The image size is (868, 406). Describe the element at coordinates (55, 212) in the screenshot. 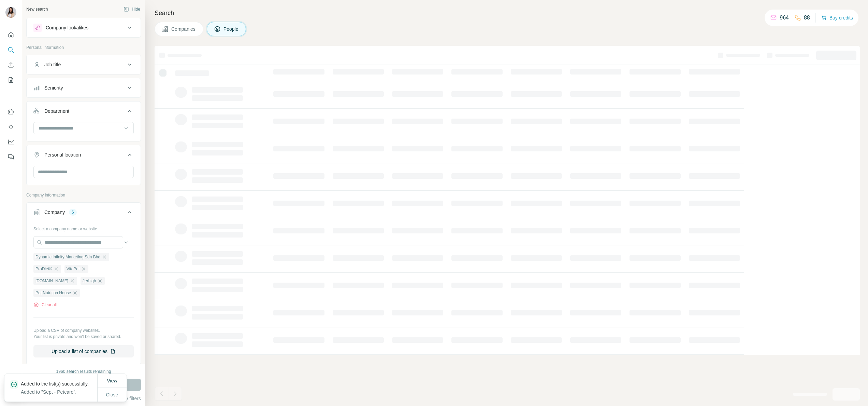

I see `div: Company` at that location.